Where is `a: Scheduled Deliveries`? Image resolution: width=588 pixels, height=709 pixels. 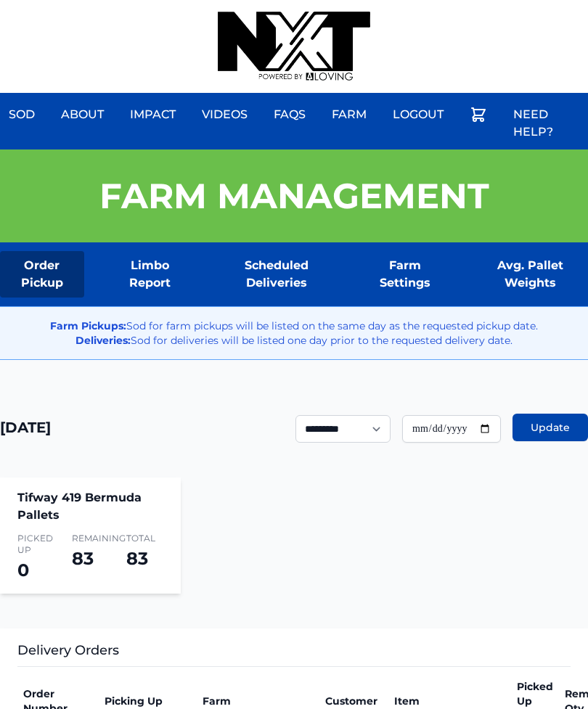
a: Scheduled Deliveries is located at coordinates (277, 274).